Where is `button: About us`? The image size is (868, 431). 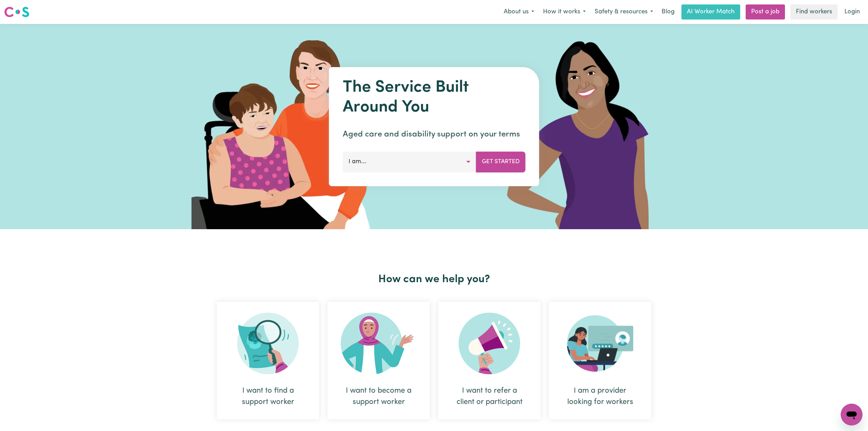
button: About us is located at coordinates (519, 12).